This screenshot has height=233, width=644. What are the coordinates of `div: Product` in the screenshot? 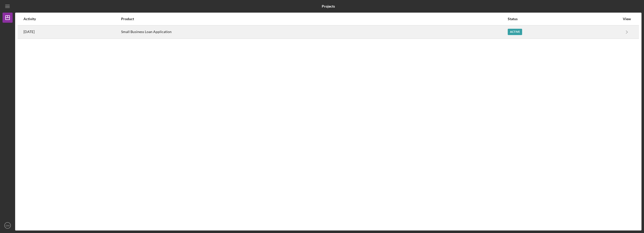 It's located at (314, 19).